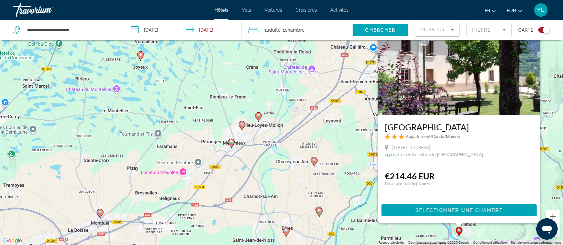 The image size is (563, 245). What do you see at coordinates (183, 30) in the screenshot?
I see `button: Check-in date: Sep 23, 2025 Check-out date: Sep 26, 2025` at bounding box center [183, 30].